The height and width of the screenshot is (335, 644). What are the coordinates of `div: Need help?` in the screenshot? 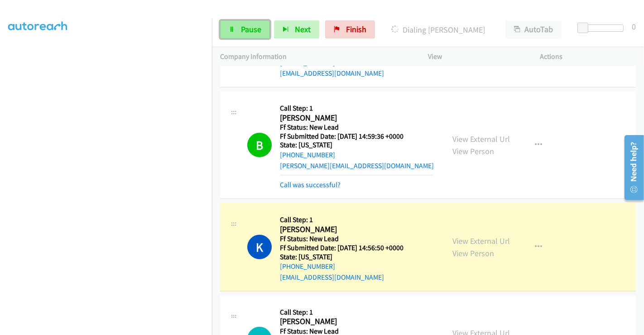 It's located at (15, 31).